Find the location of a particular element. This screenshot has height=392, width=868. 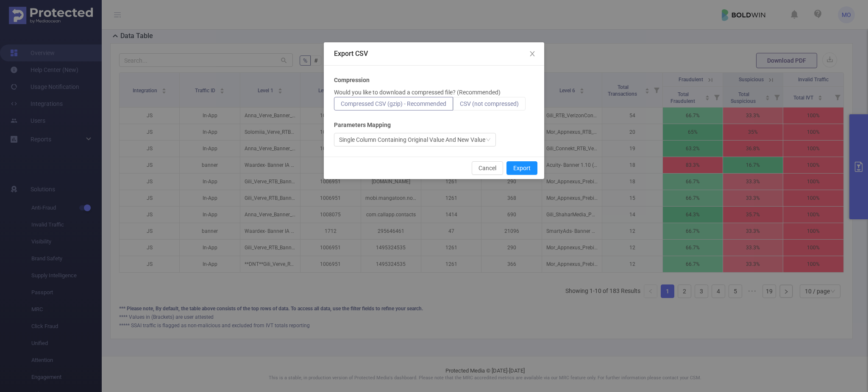

button: Close is located at coordinates (532, 54).